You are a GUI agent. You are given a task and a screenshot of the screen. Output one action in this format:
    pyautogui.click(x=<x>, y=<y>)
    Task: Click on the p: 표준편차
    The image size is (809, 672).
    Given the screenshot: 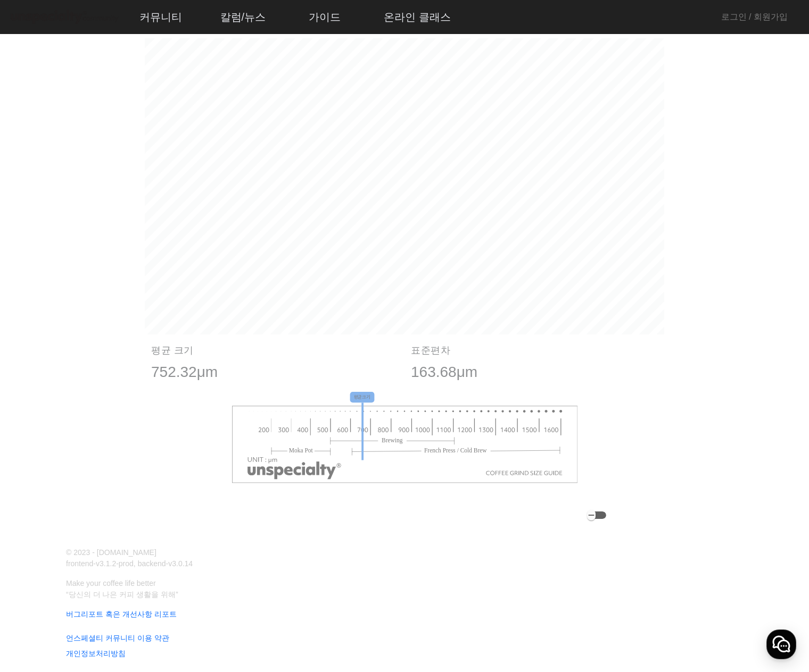 What is the action you would take?
    pyautogui.click(x=534, y=351)
    